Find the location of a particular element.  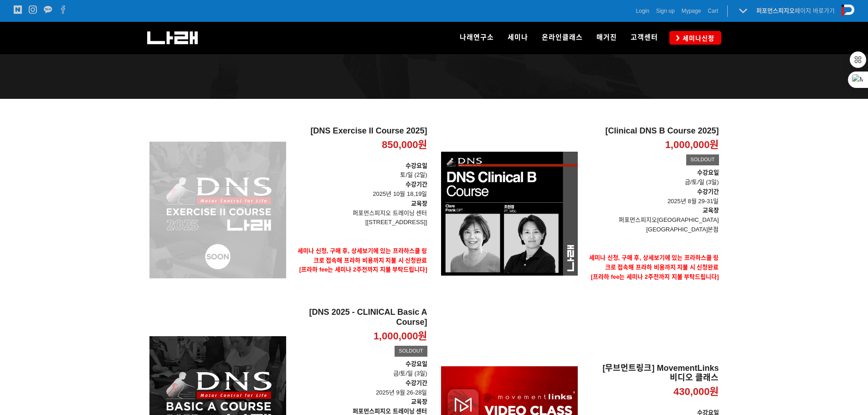

p: 토/일 (2일) is located at coordinates (360, 171).